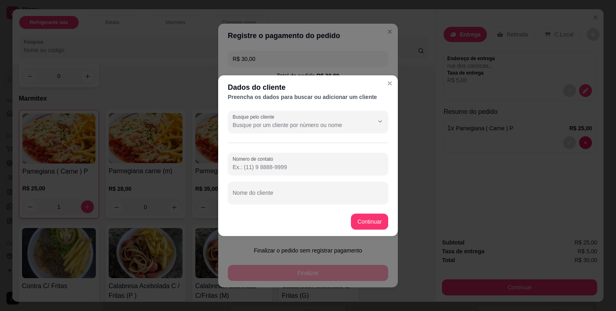 Image resolution: width=616 pixels, height=311 pixels. I want to click on label: Número de contato, so click(254, 159).